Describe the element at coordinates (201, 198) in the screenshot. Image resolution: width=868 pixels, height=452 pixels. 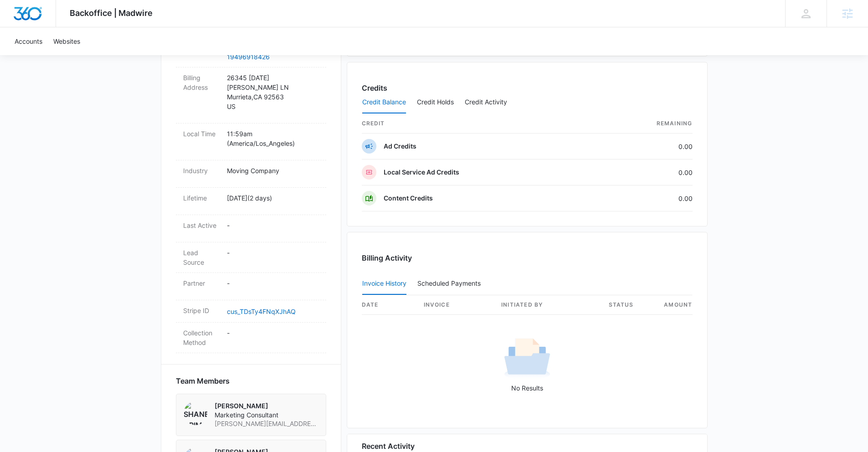
I see `dt: Lifetime` at that location.